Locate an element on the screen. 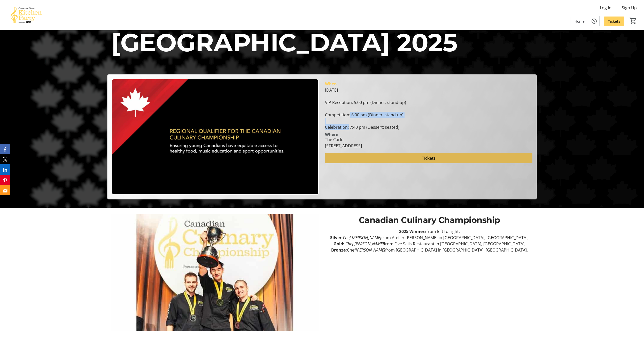  span: Home is located at coordinates (579, 21).